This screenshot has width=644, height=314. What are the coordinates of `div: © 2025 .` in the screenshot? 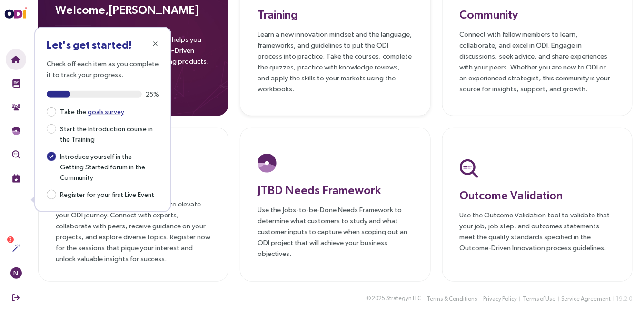 It's located at (395, 298).